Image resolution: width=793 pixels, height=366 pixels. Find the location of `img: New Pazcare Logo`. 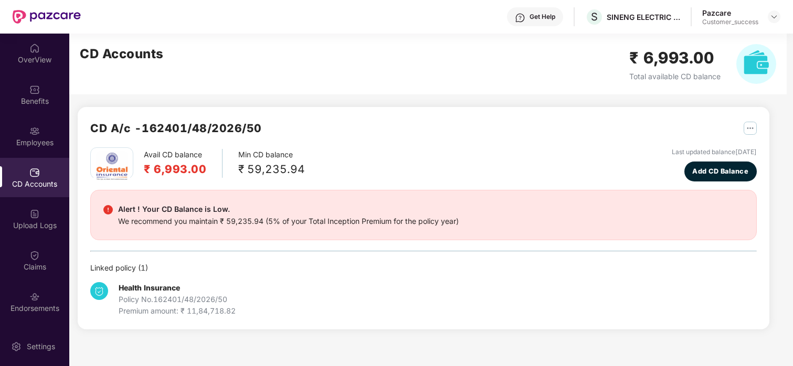

img: New Pazcare Logo is located at coordinates (47, 17).